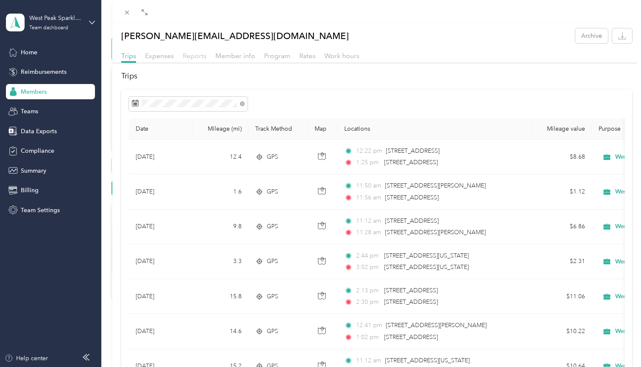  Describe the element at coordinates (368, 232) in the screenshot. I see `span: 11:28 am` at that location.